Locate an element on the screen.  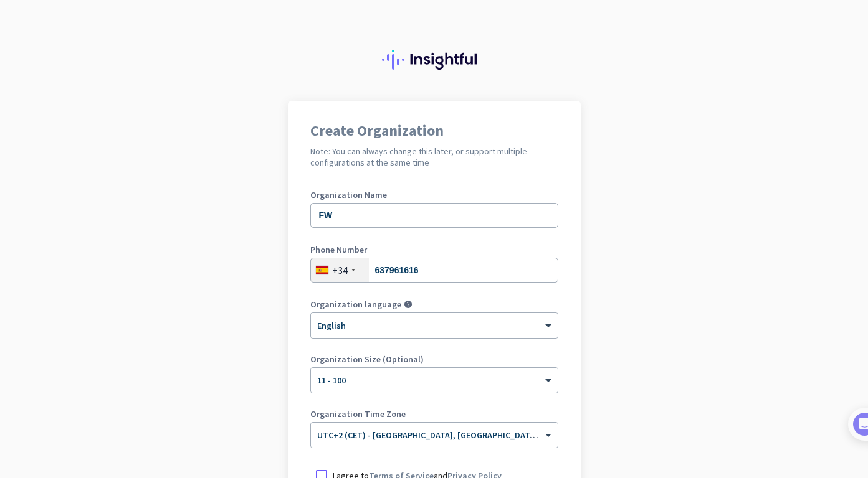
label: Organization language is located at coordinates (356, 305).